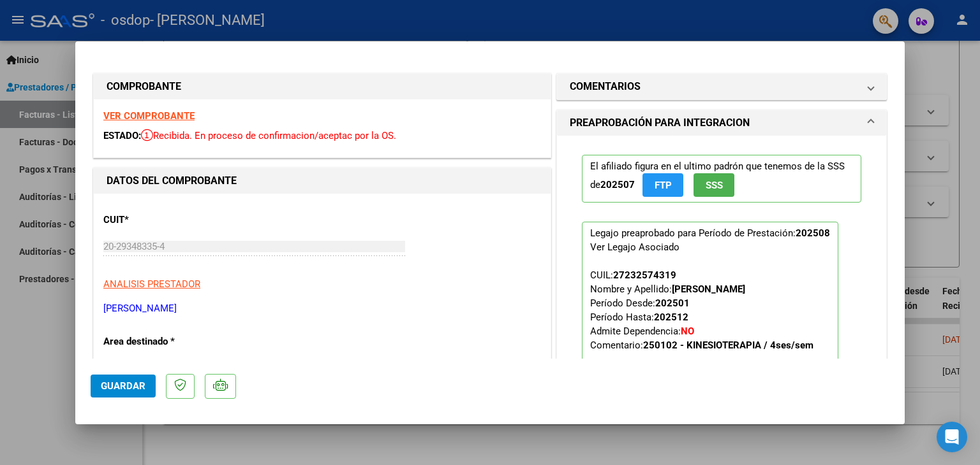 The width and height of the screenshot is (980, 465). What do you see at coordinates (172, 181) in the screenshot?
I see `strong: DATOS DEL COMPROBANTE` at bounding box center [172, 181].